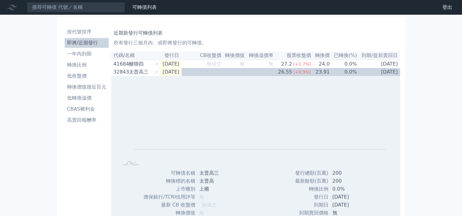  Describe the element at coordinates (87, 98) in the screenshot. I see `li: 低轉換溢價` at that location.